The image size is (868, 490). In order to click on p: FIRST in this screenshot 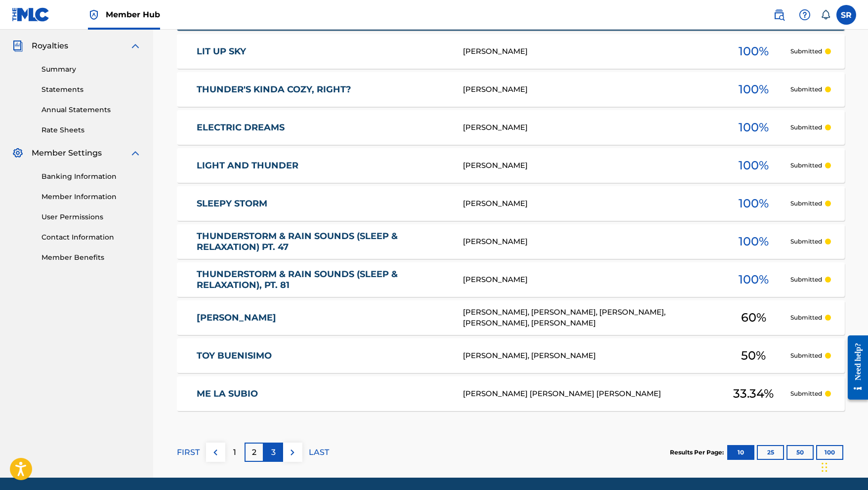, I will do `click(189, 452)`.